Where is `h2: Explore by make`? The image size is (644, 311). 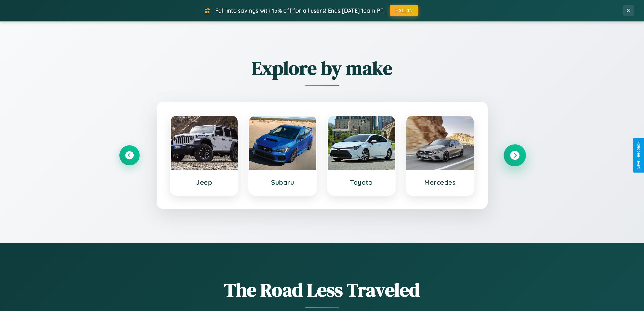 h2: Explore by make is located at coordinates (322, 68).